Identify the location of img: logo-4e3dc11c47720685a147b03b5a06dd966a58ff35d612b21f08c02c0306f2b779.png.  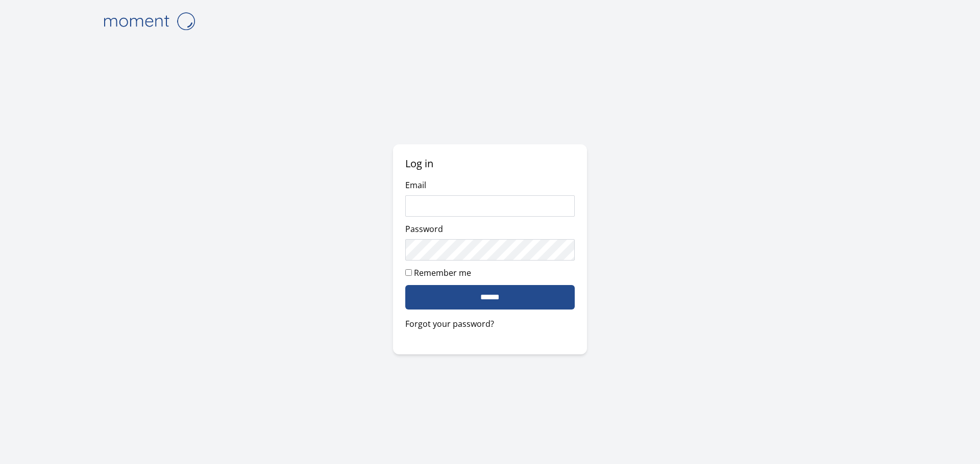
(149, 21).